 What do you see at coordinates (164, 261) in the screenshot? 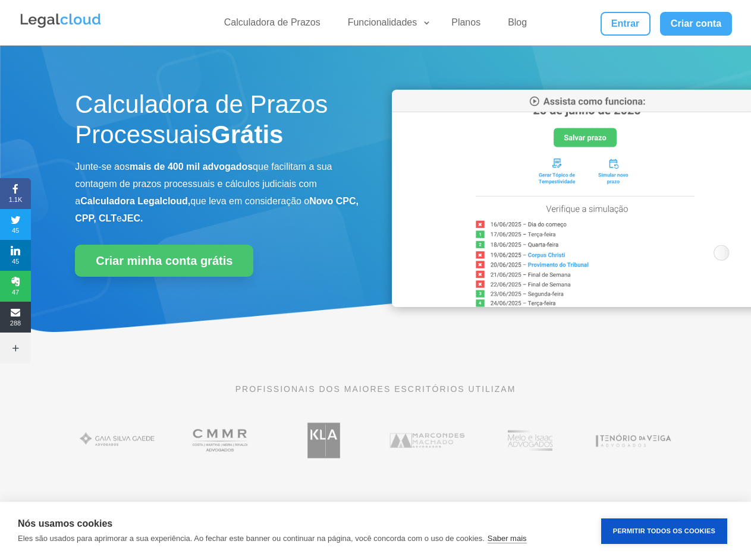
I see `a: Criar minha conta grátis` at bounding box center [164, 261].